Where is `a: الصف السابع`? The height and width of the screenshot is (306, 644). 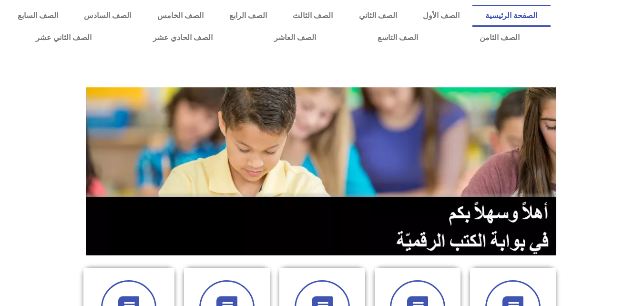
a: الصف السابع is located at coordinates (38, 16).